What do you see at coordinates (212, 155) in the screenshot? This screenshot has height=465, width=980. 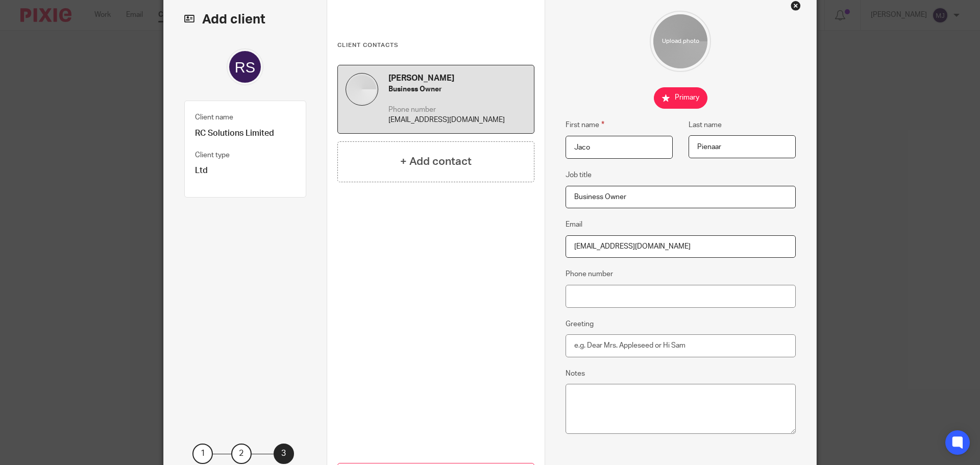 I see `label: Client type` at bounding box center [212, 155].